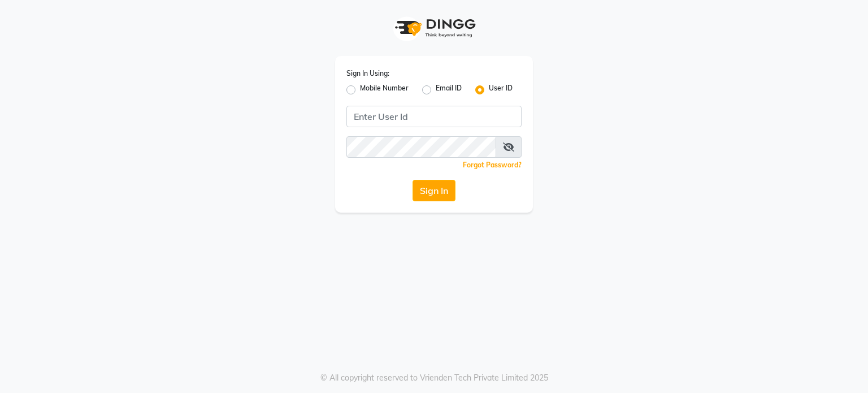 This screenshot has width=868, height=393. Describe the element at coordinates (434, 190) in the screenshot. I see `button: Sign In` at that location.